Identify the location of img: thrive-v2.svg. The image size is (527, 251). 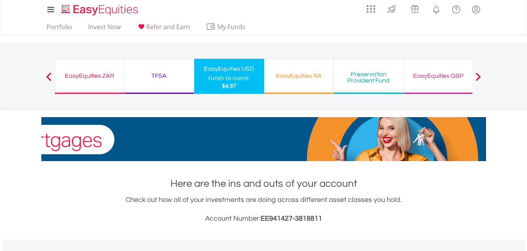
(391, 9).